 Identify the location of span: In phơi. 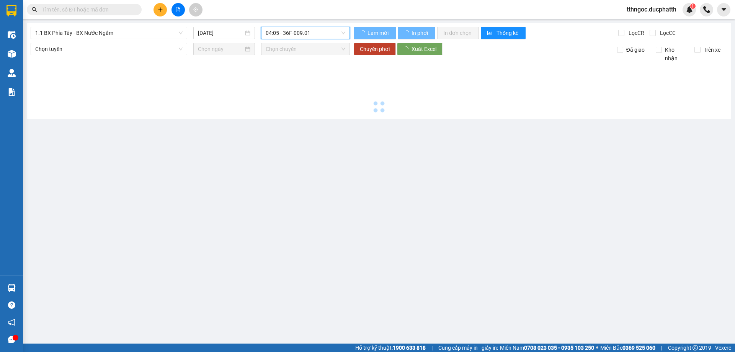
(420, 33).